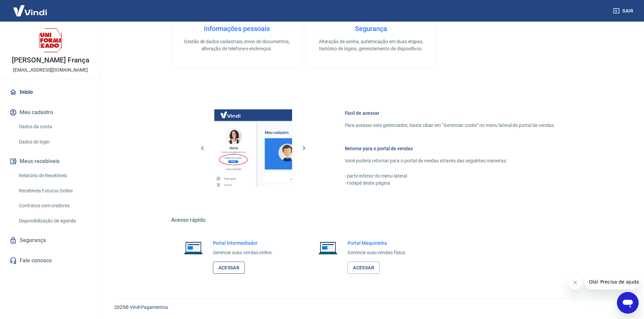 The width and height of the screenshot is (644, 319). I want to click on img: Vindi, so click(30, 11).